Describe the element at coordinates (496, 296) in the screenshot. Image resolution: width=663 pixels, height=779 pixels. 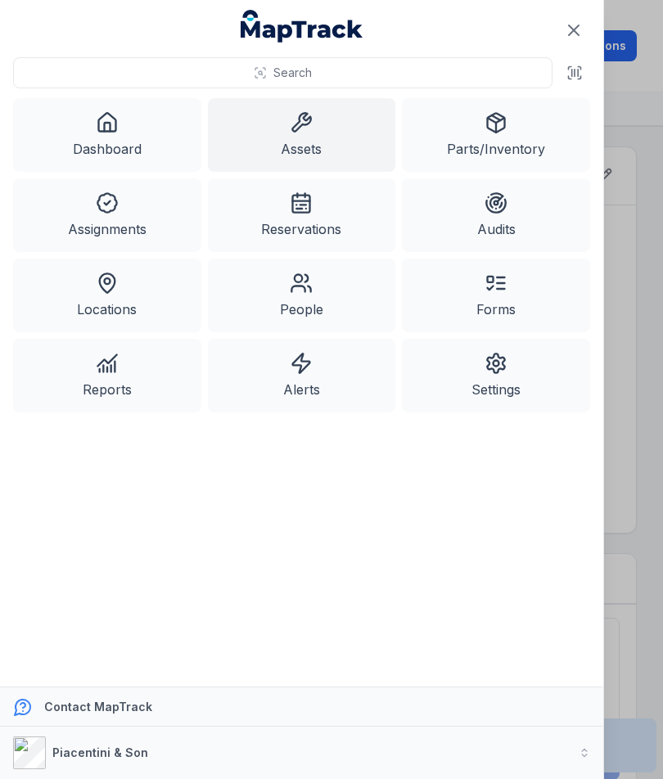
I see `a: Forms` at that location.